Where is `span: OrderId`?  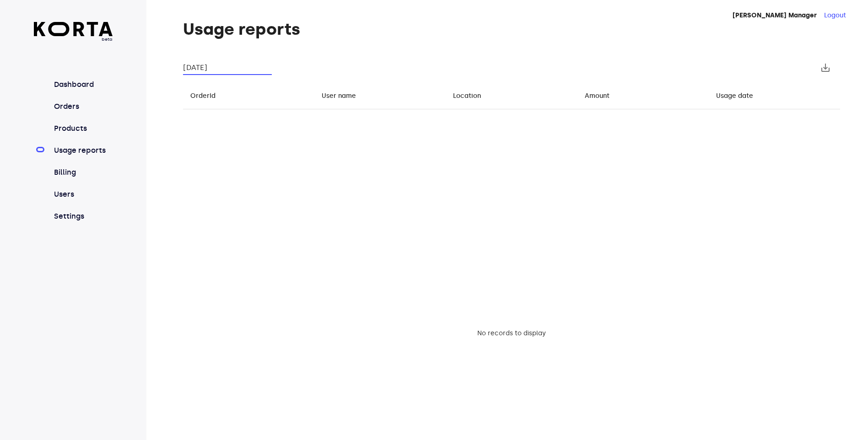
span: OrderId is located at coordinates (208, 96).